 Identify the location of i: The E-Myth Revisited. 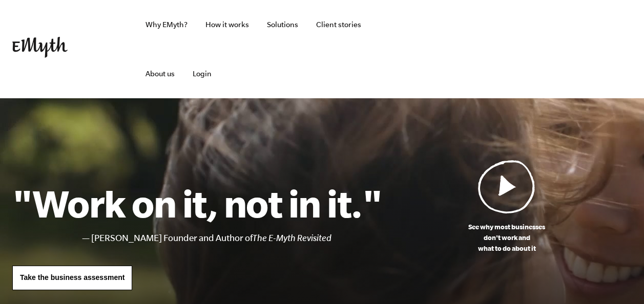
(292, 238).